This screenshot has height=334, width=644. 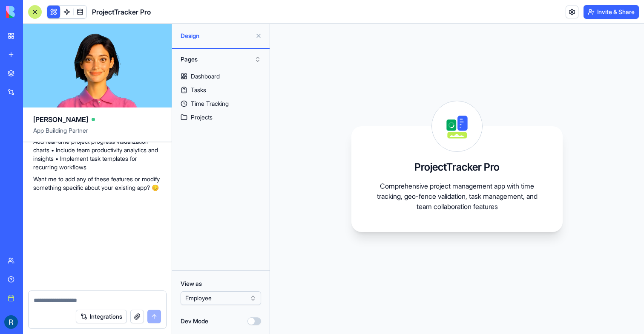 I want to click on img: ACg8ocJpPqjXOKIlQ-q6uz-eCR9CboGz0M9MD6vYM8MM0Teu6JOS6w=s96-c, so click(x=11, y=321).